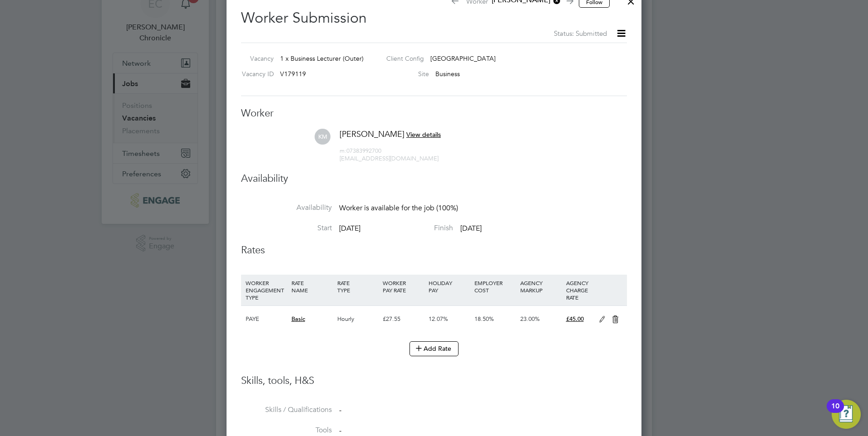  What do you see at coordinates (286, 430) in the screenshot?
I see `label: Tools` at bounding box center [286, 430].